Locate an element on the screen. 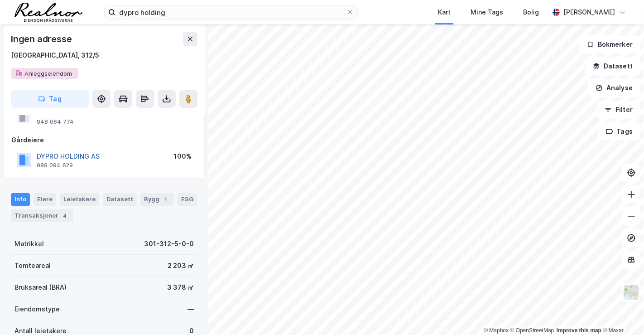  div: Eiendomstype is located at coordinates (37, 309).